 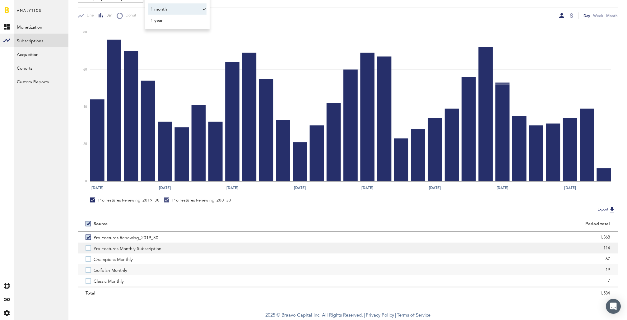 What do you see at coordinates (483, 292) in the screenshot?
I see `div: 4` at bounding box center [483, 292].